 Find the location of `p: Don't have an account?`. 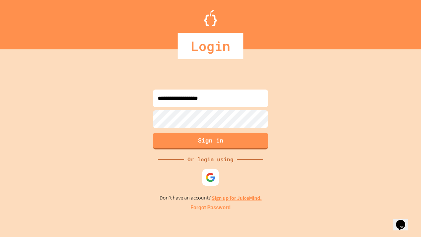

p: Don't have an account? is located at coordinates (211, 198).